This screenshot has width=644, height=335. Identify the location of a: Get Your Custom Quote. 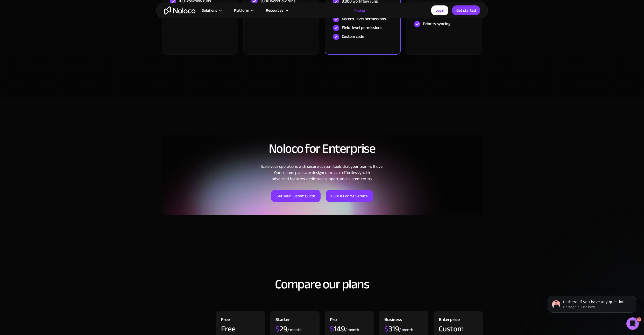
(296, 196).